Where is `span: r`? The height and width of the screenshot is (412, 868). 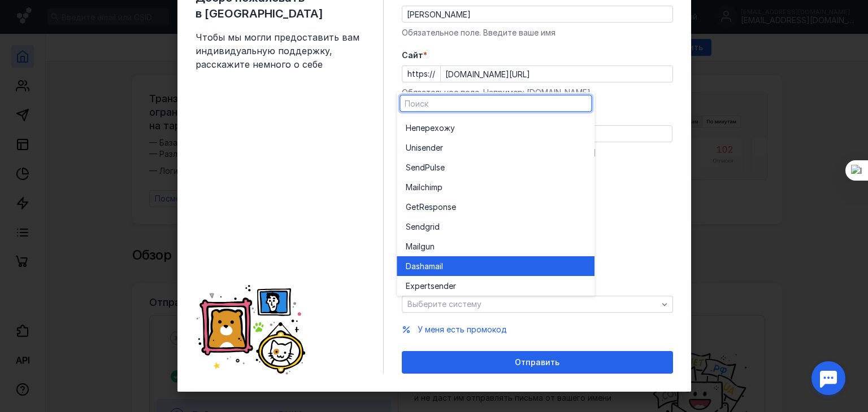 span: r is located at coordinates (441, 148).